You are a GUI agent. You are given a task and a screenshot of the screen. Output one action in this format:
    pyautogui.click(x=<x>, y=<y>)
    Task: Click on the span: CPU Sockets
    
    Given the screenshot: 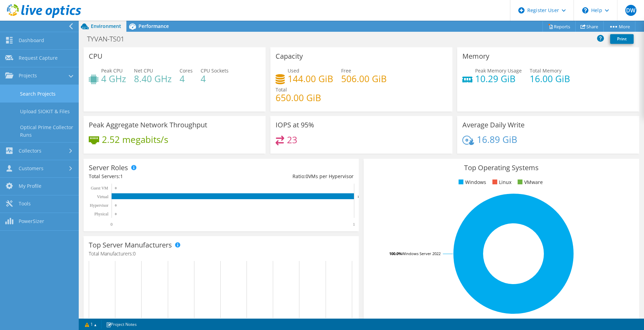 What is the action you would take?
    pyautogui.click(x=215, y=70)
    